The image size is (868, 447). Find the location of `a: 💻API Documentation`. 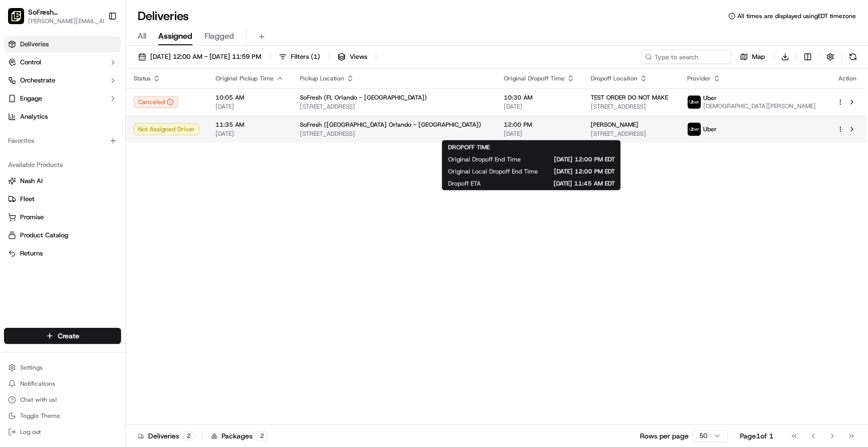

a: 💻API Documentation is located at coordinates (123, 230).